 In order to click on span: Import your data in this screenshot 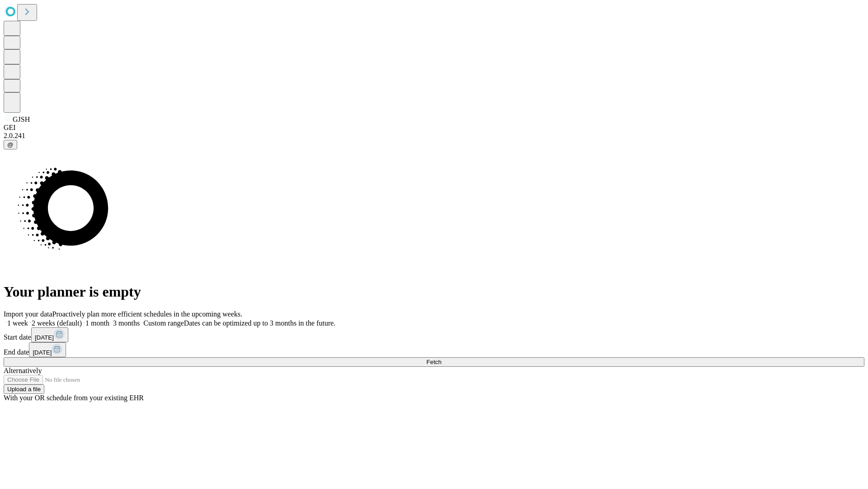, I will do `click(28, 313)`.